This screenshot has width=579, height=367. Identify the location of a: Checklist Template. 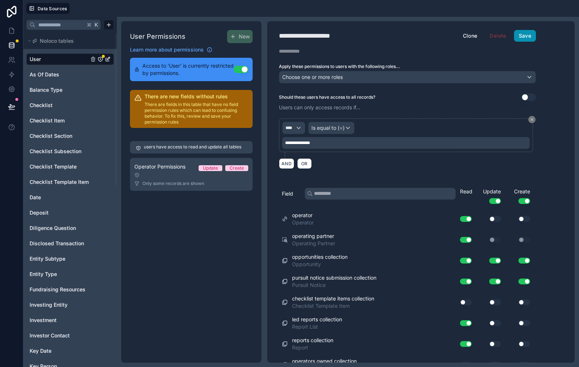
(59, 167).